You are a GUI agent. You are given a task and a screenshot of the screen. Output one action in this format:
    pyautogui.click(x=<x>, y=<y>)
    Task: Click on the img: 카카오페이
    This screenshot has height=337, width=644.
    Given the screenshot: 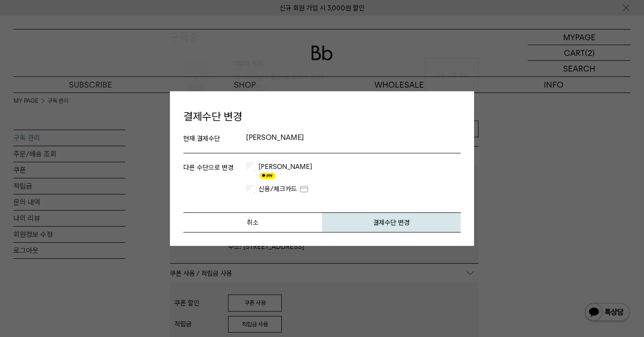 What is the action you would take?
    pyautogui.click(x=268, y=176)
    